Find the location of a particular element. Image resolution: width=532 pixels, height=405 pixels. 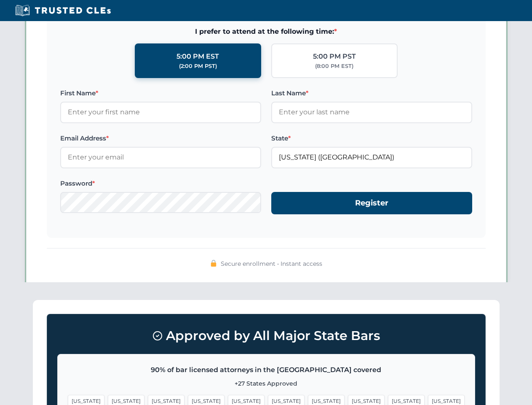

img: Trusted CLEs is located at coordinates (62, 11).